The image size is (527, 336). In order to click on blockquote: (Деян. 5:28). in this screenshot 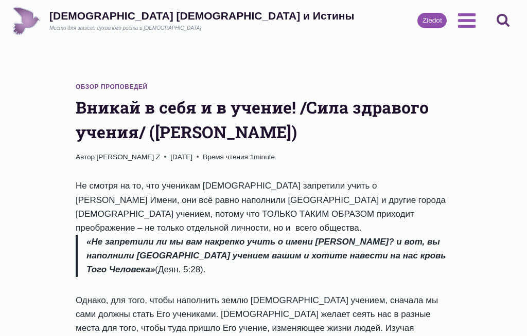, I will do `click(263, 256)`.